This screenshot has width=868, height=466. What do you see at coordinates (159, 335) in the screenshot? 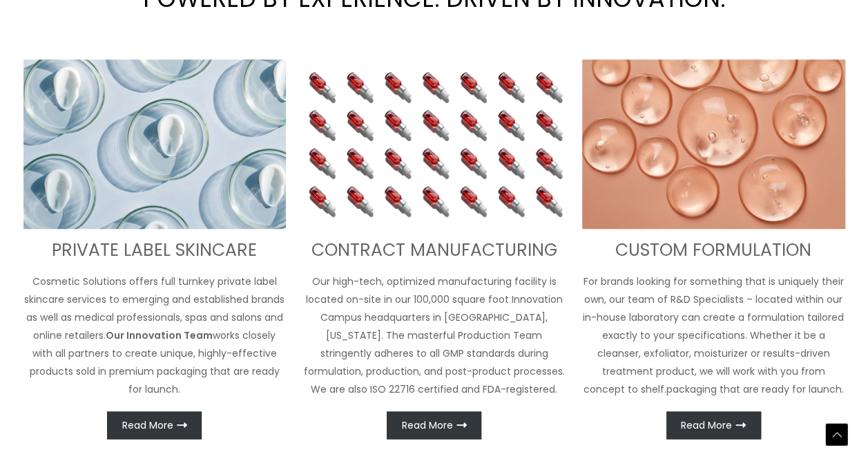
I see `strong: Our Innovation Team` at bounding box center [159, 335].